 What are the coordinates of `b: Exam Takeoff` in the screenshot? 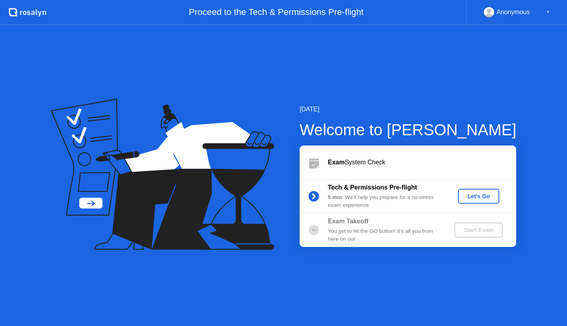 It's located at (348, 221).